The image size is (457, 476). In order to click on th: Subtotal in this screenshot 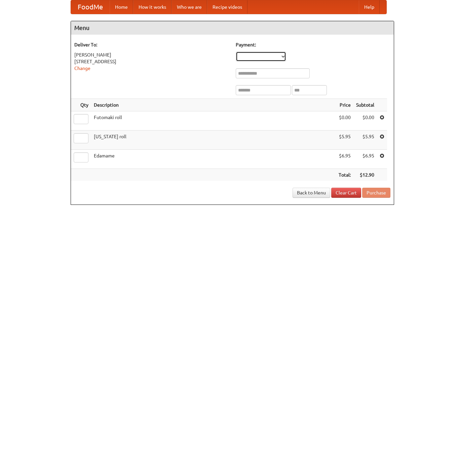, I will do `click(365, 105)`.